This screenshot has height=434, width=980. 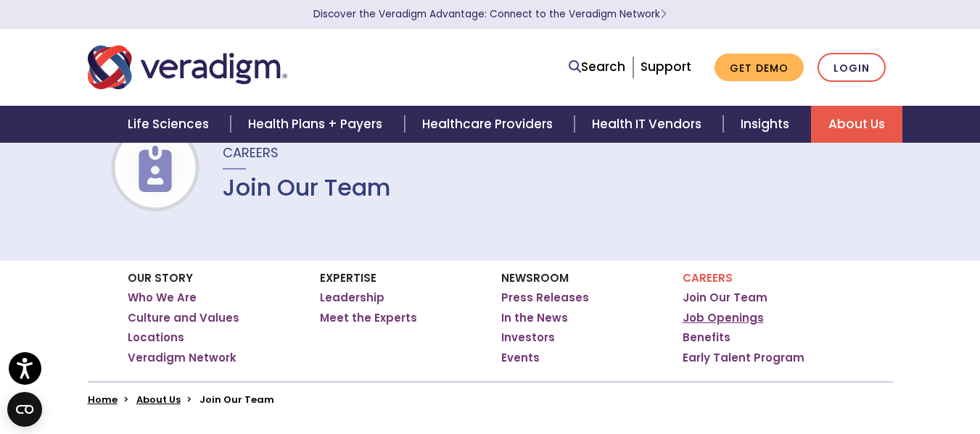 What do you see at coordinates (723, 318) in the screenshot?
I see `a: Job Openings` at bounding box center [723, 318].